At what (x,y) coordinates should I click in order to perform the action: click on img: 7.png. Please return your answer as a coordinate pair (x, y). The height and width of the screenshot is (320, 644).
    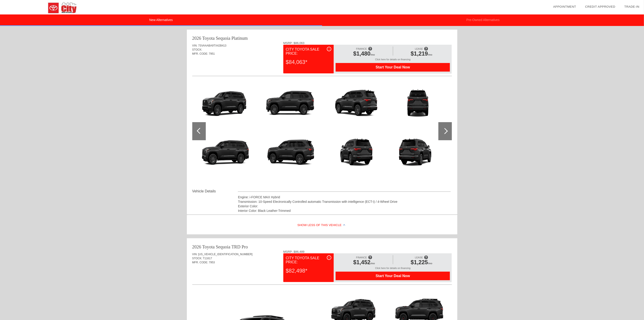
    Looking at the image, I should click on (354, 155).